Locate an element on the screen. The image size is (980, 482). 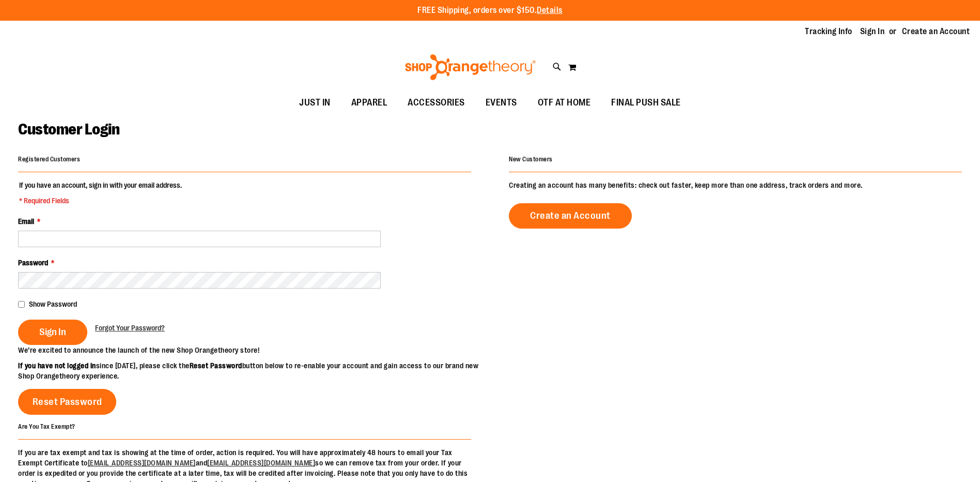
a: OTF AT HOME is located at coordinates (564, 103).